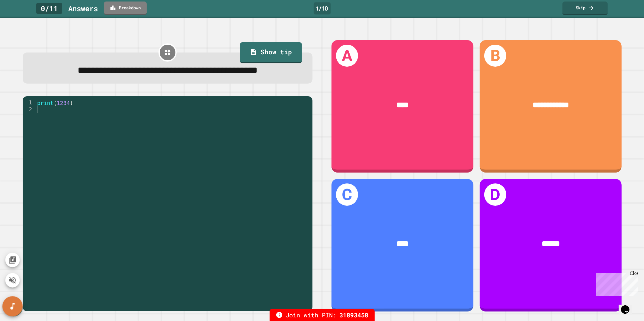 This screenshot has width=644, height=321. What do you see at coordinates (13, 280) in the screenshot?
I see `button: Unmute music` at bounding box center [13, 280].